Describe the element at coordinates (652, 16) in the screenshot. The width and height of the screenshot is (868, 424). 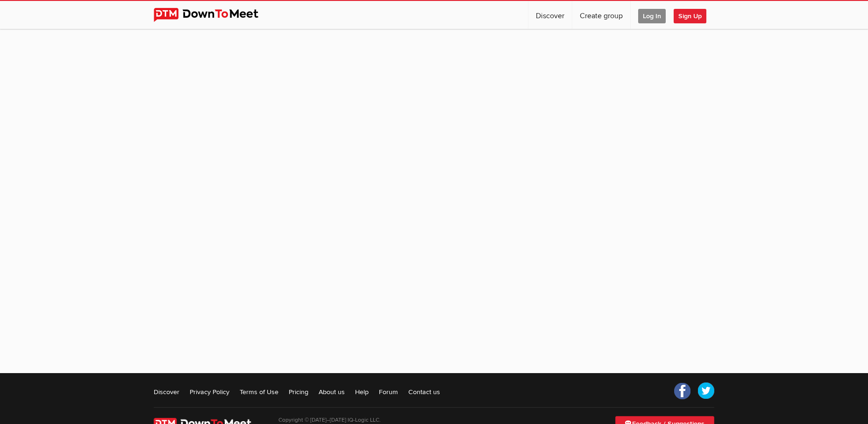
I see `span: Log In` at that location.